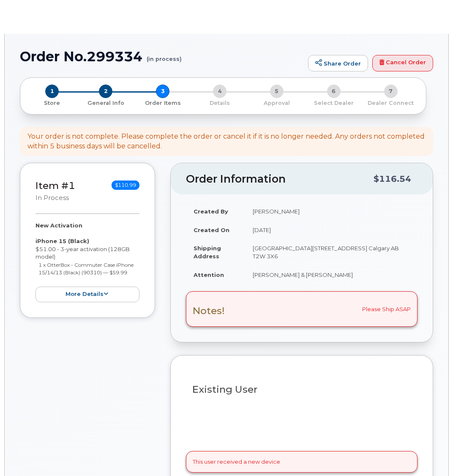 Image resolution: width=453 pixels, height=476 pixels. Describe the element at coordinates (52, 102) in the screenshot. I see `a: 1 Store` at that location.